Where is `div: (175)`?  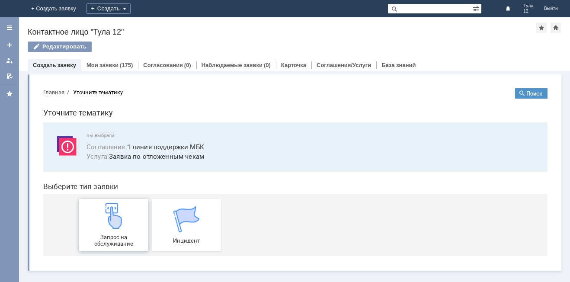
div: (175) is located at coordinates (126, 65).